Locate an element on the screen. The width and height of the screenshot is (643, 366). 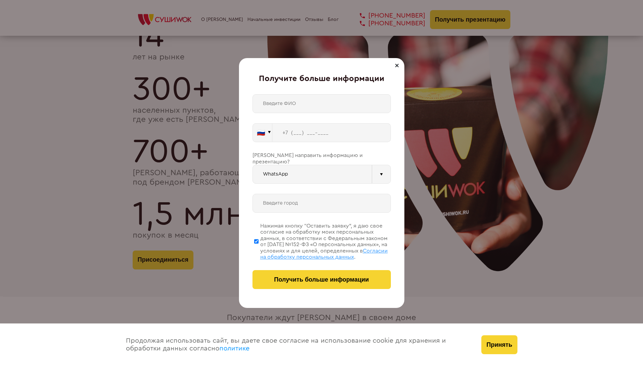
span: Согласии на обработку персональных данных is located at coordinates (324, 254).